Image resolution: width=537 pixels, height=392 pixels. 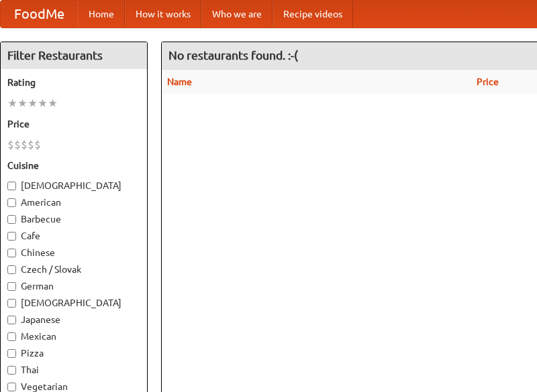 What do you see at coordinates (313, 14) in the screenshot?
I see `a: Recipe videos` at bounding box center [313, 14].